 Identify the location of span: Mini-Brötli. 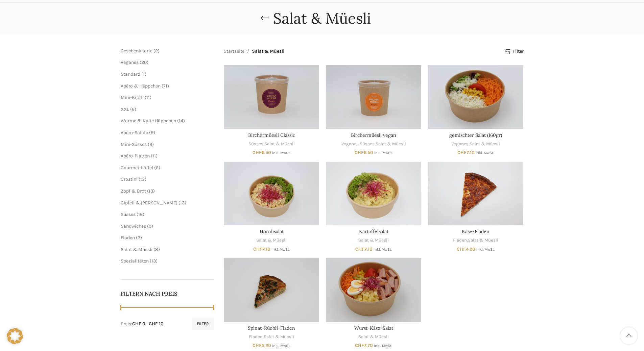
(132, 98).